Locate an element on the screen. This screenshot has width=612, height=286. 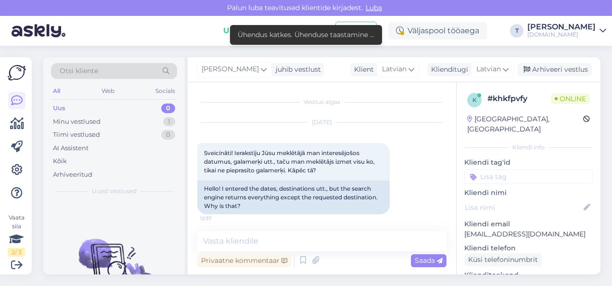
div: Ühendus katkes. Ühenduse taastamine ... is located at coordinates (306, 35).